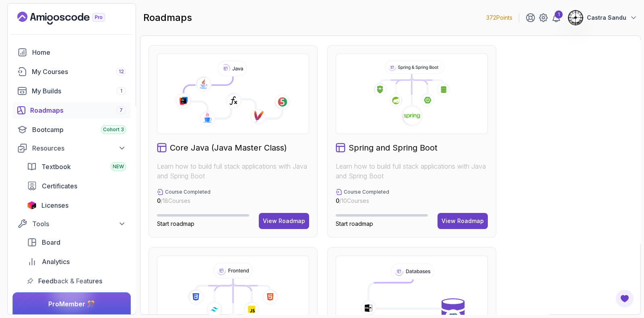 The width and height of the screenshot is (644, 318). I want to click on a: Landing page, so click(71, 18).